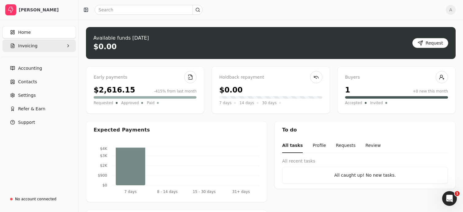  Describe the element at coordinates (431, 43) in the screenshot. I see `button: Request` at that location.